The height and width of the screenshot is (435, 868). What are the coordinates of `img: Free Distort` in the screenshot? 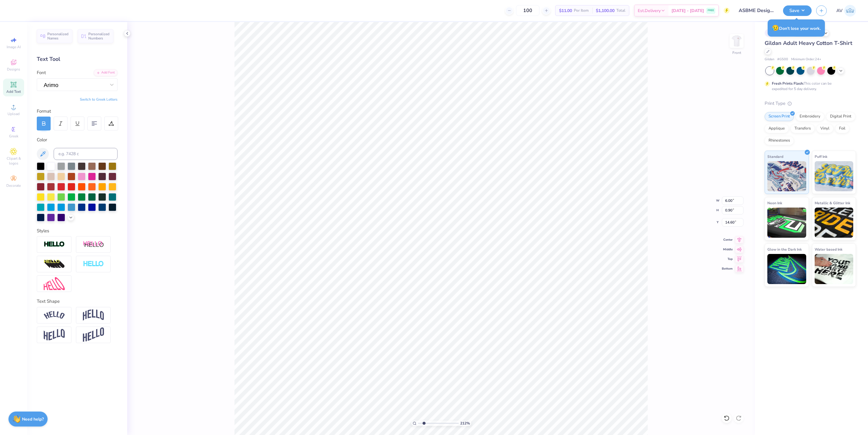 It's located at (54, 283).